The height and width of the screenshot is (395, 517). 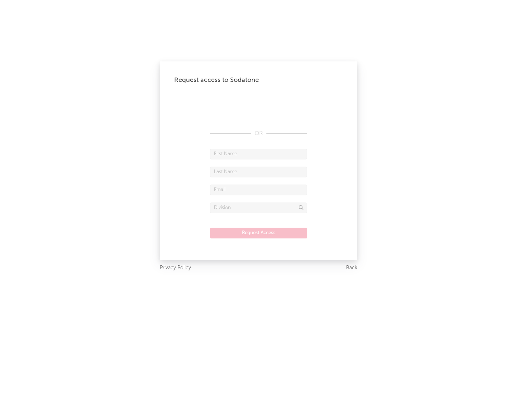 What do you see at coordinates (259, 154) in the screenshot?
I see `input: First Name` at bounding box center [259, 154].